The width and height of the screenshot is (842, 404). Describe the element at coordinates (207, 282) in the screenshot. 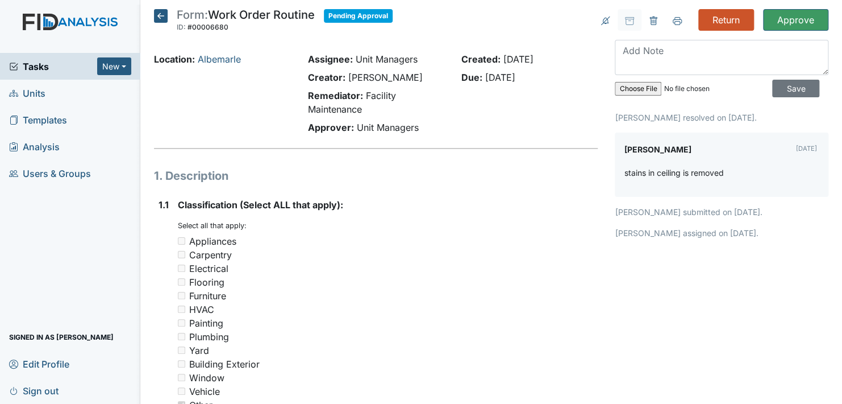

I see `div: Flooring` at that location.